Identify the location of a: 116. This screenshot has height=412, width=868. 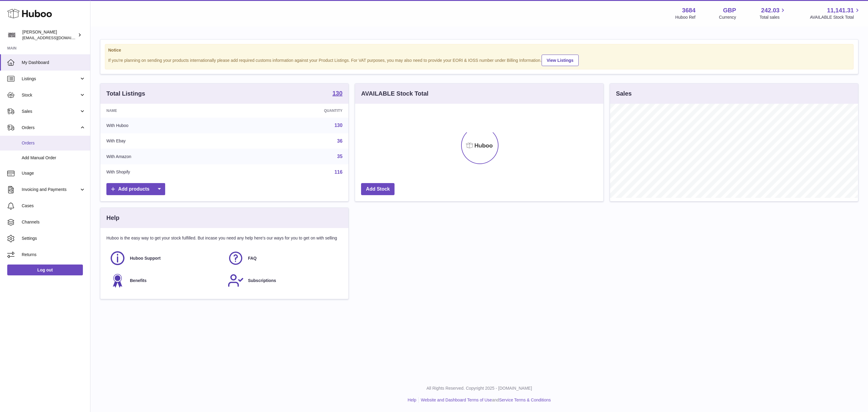
(339, 172).